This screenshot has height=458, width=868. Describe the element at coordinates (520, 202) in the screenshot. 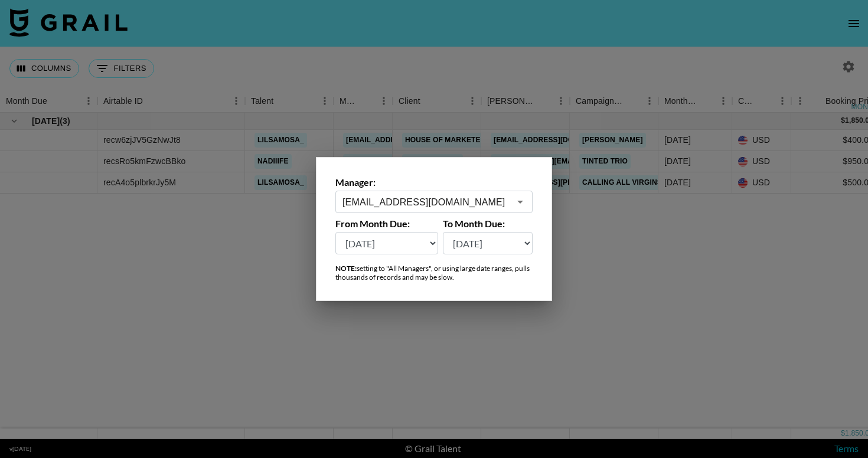

I see `button: Open` at that location.